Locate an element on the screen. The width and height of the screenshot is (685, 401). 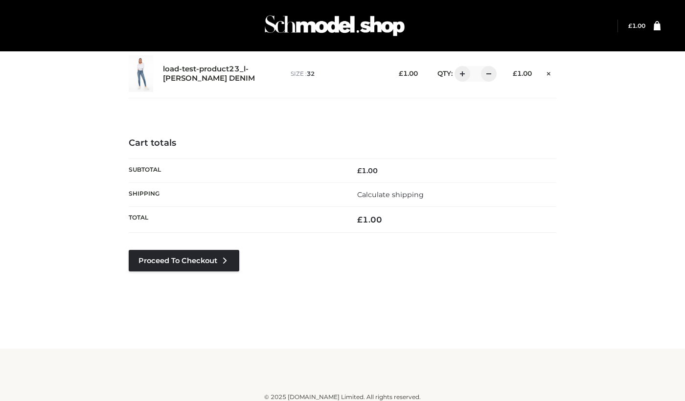
img: load-test-product23_l-PARKER SMITH DENIM - 32 is located at coordinates (141, 73).